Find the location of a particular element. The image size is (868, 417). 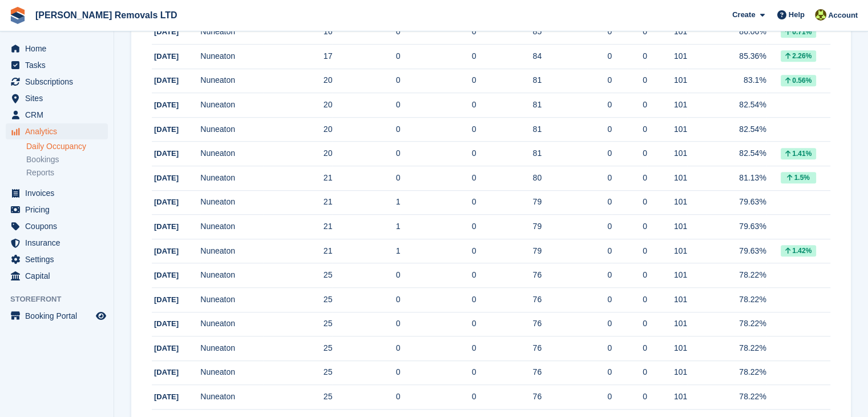

span: Analytics is located at coordinates (60, 131).